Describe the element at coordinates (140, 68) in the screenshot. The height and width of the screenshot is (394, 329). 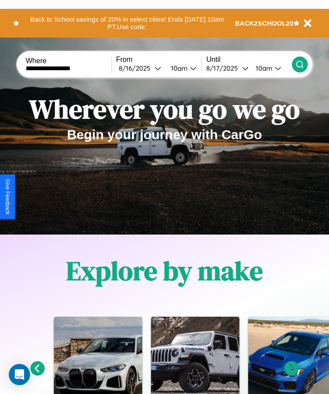
I see `button: 8/16/2025` at that location.